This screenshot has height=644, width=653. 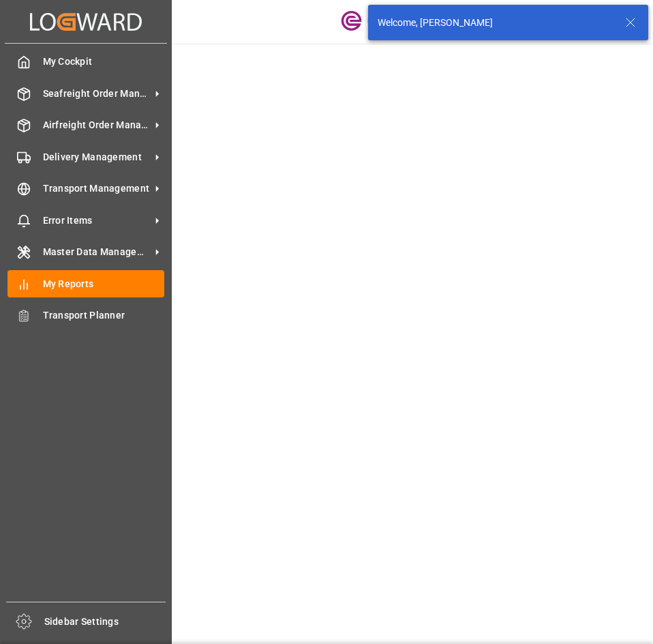 I want to click on a: Transport Planner, so click(x=86, y=315).